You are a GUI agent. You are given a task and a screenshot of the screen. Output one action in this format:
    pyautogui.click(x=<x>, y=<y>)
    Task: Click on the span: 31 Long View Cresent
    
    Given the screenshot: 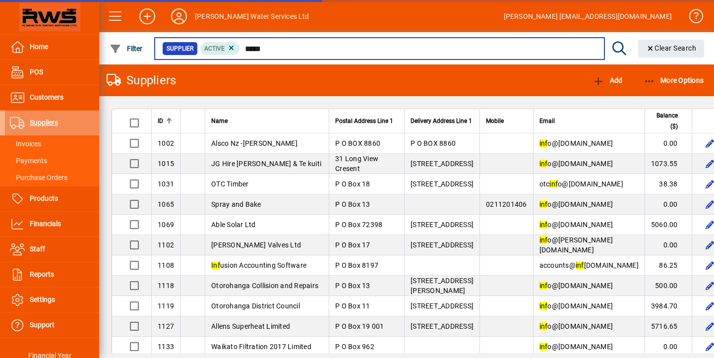 What is the action you would take?
    pyautogui.click(x=356, y=164)
    